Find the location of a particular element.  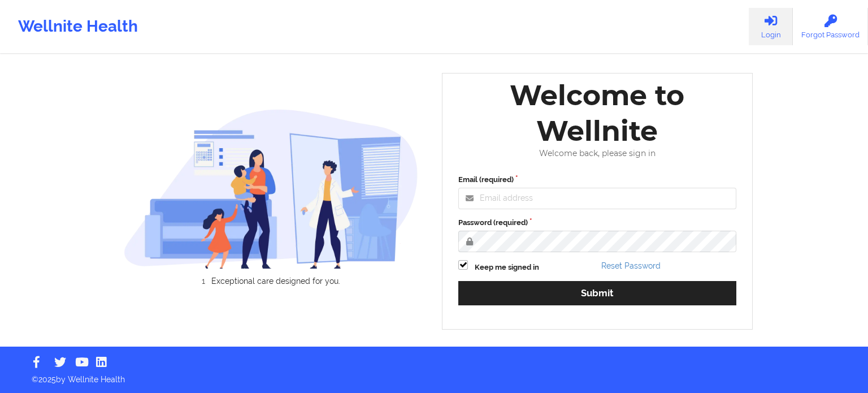

a: Login is located at coordinates (771, 27).